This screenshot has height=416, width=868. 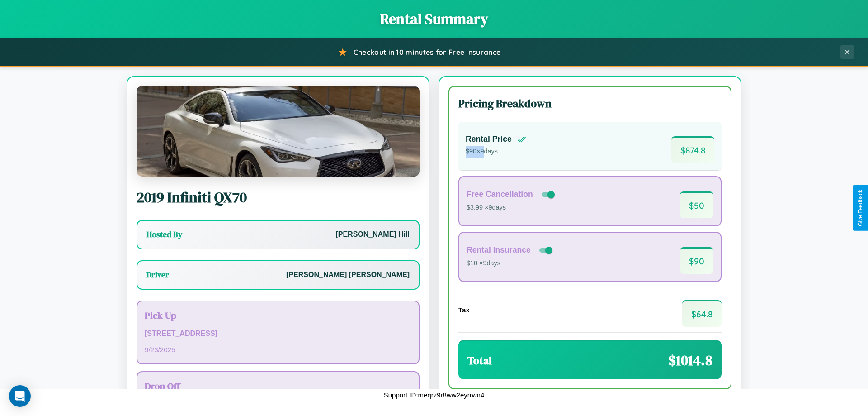 What do you see at coordinates (496, 152) in the screenshot?
I see `p: $ 90 × 9 days` at bounding box center [496, 152].